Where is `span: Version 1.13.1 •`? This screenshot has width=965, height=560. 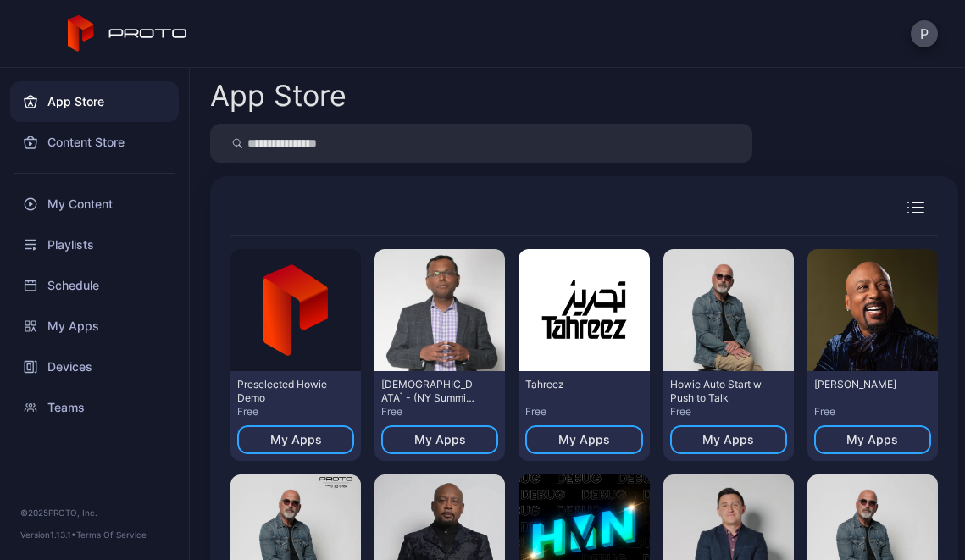
span: Version 1.13.1 • is located at coordinates (48, 535).